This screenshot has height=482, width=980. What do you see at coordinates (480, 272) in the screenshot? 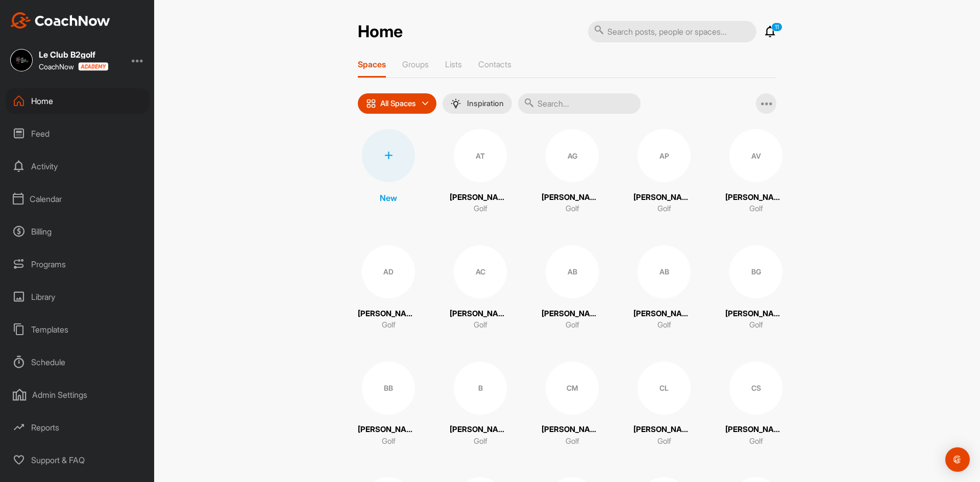
I see `div: AC` at bounding box center [480, 272].